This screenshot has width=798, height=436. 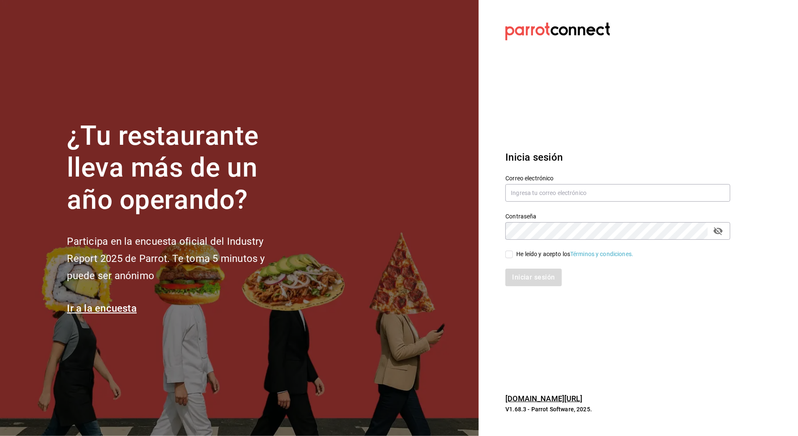 What do you see at coordinates (618, 157) in the screenshot?
I see `h3: Inicia sesión` at bounding box center [618, 157].